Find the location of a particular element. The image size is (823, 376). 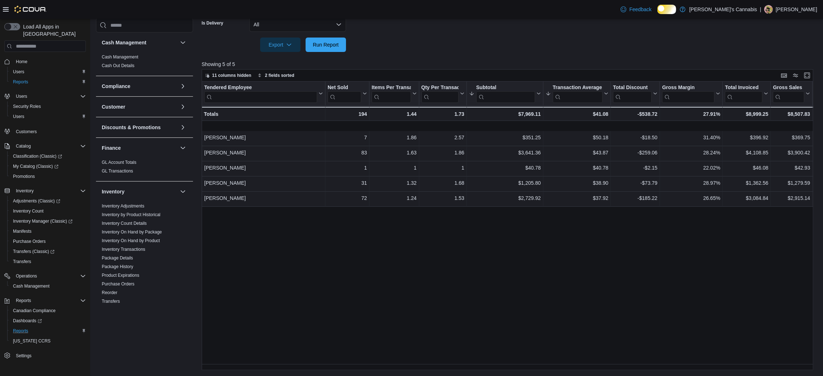

a: Inventory Manager (Classic) is located at coordinates (43, 221).